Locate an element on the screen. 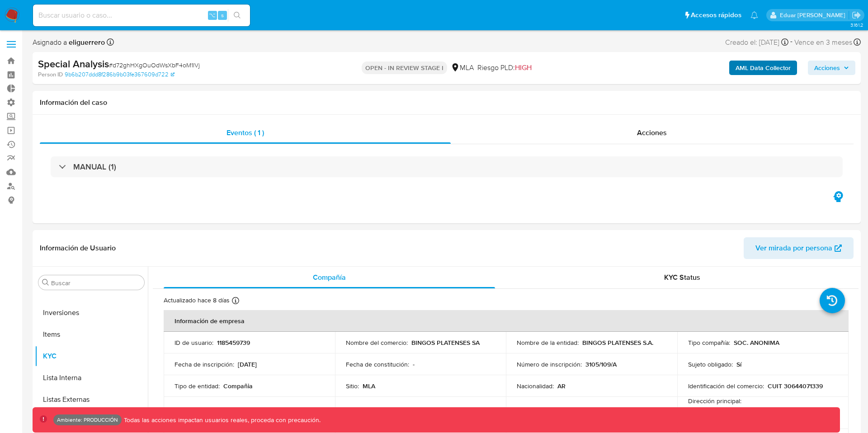  input: Buscar is located at coordinates (96, 283).